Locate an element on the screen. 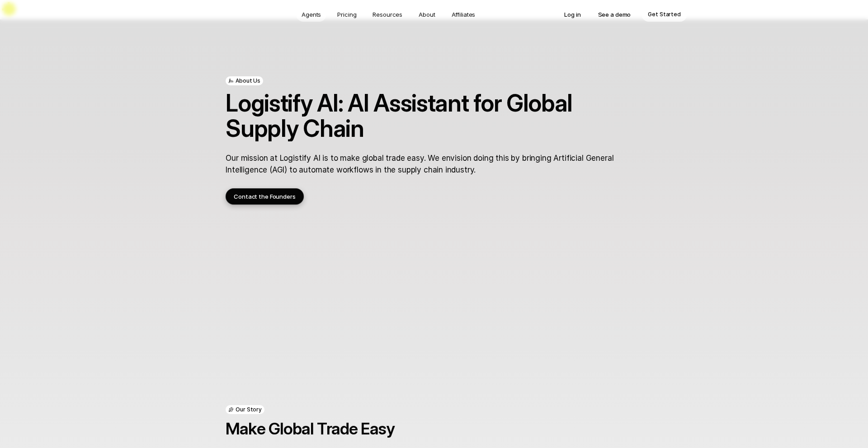 This screenshot has width=868, height=448. p: Our Story is located at coordinates (249, 410).